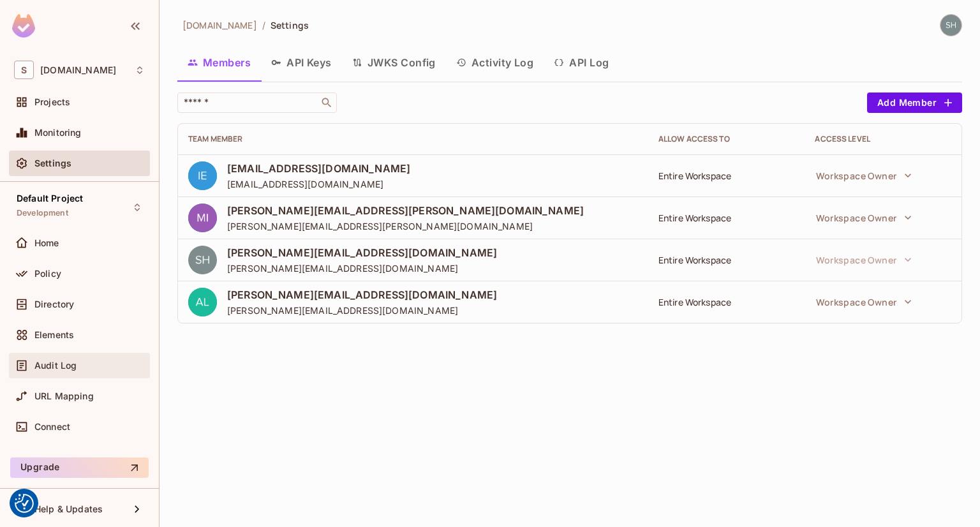  Describe the element at coordinates (79, 467) in the screenshot. I see `button: Upgrade` at that location.